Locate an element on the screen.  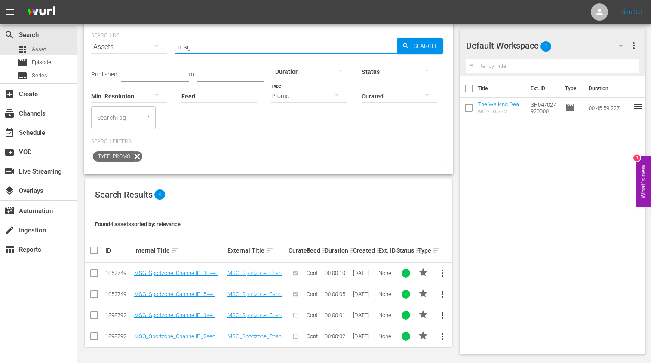
div: Who'S There? is located at coordinates (500, 112).